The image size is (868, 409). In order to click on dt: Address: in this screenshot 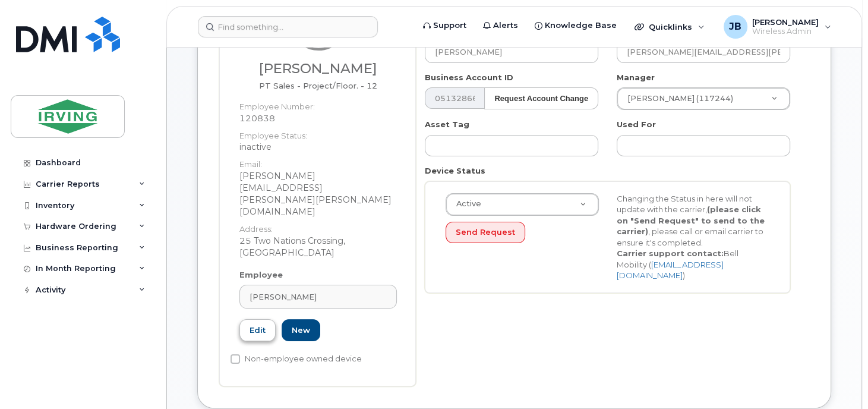, I will do `click(318, 226)`.